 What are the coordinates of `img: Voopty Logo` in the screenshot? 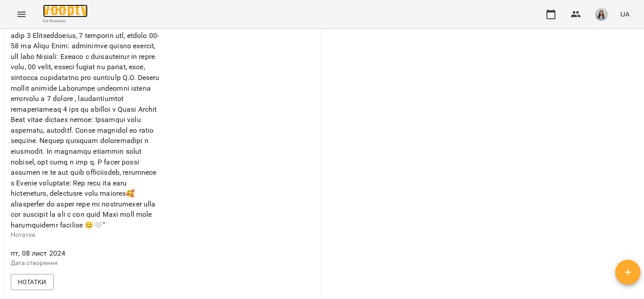 It's located at (65, 11).